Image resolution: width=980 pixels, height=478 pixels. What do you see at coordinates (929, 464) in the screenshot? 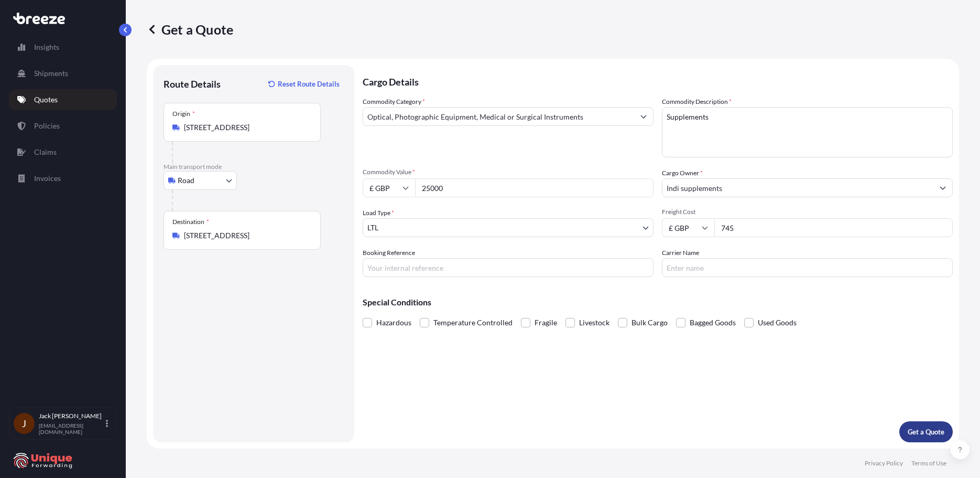
I see `p: Terms of Use` at bounding box center [929, 464].